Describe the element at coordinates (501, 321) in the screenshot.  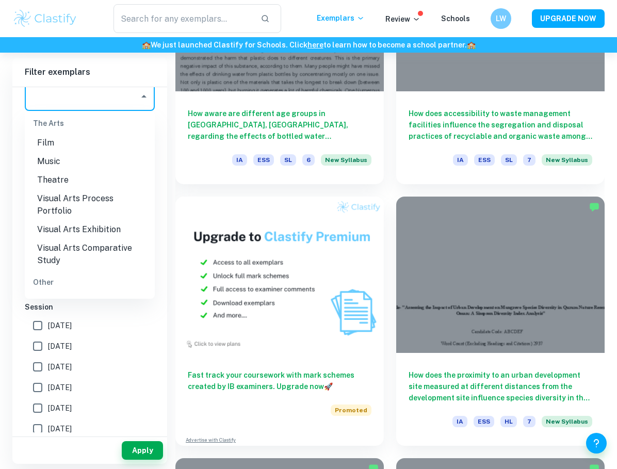
I see `a: How does the proximity to an urban development site measured at different distances from the deve...` at that location.